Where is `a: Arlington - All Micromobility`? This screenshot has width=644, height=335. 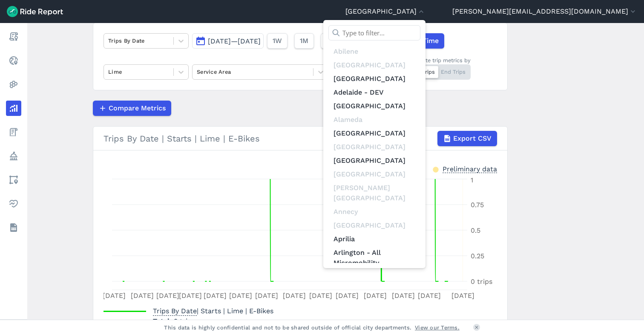
a: Arlington - All Micromobility is located at coordinates (375, 258).